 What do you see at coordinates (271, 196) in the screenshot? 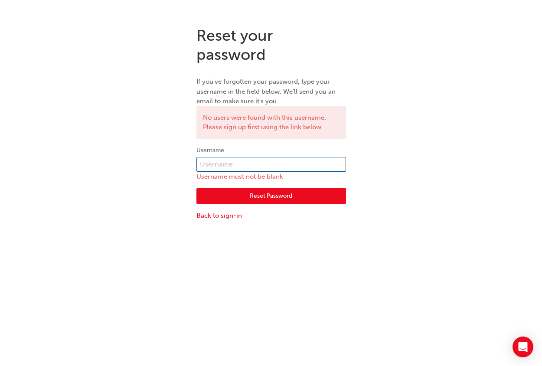
I see `button: Reset Password` at bounding box center [271, 196].